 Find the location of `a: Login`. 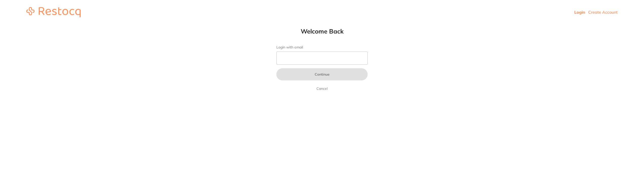

a: Login is located at coordinates (580, 12).